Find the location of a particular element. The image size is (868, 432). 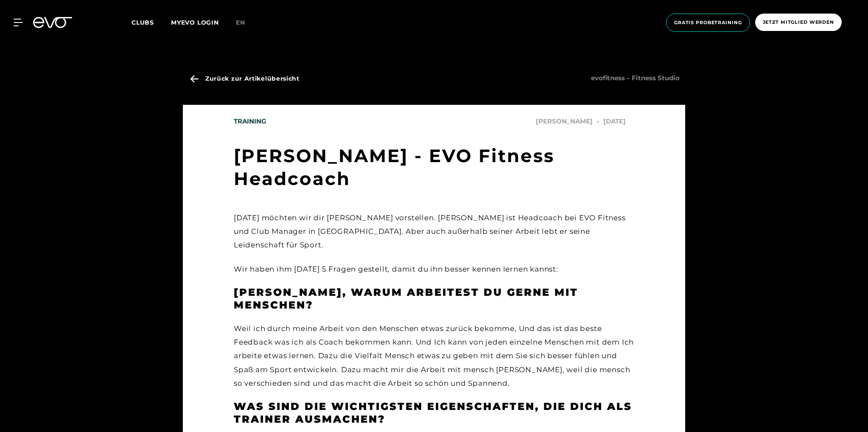

span: Jetzt Mitglied werden is located at coordinates (799, 22).